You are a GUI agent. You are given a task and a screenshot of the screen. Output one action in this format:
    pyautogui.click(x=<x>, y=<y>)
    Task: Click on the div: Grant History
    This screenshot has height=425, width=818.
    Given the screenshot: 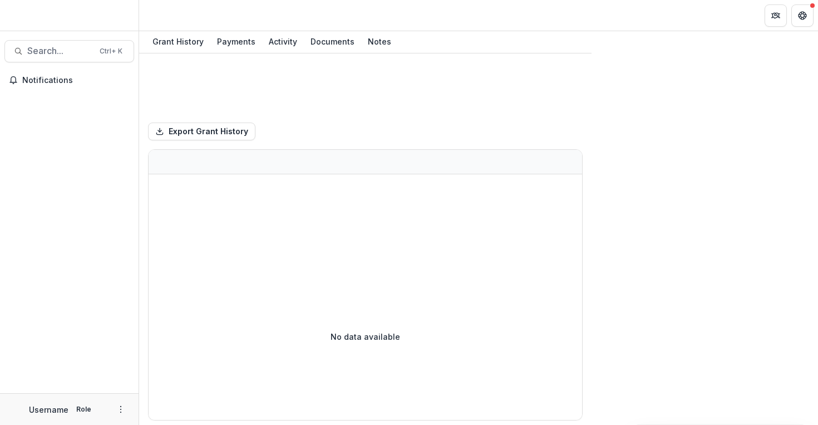 What is the action you would take?
    pyautogui.click(x=178, y=41)
    